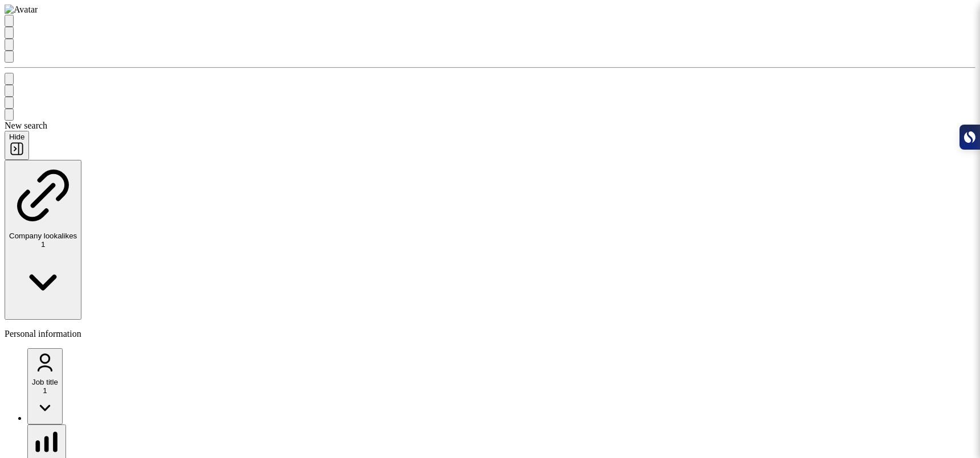  Describe the element at coordinates (490, 125) in the screenshot. I see `div: New search` at that location.